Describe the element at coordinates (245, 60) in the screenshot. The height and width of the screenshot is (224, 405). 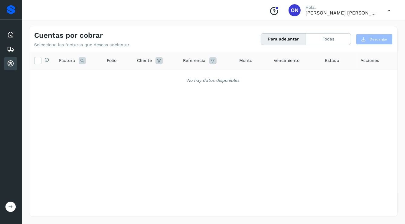
I see `span: Monto` at that location.